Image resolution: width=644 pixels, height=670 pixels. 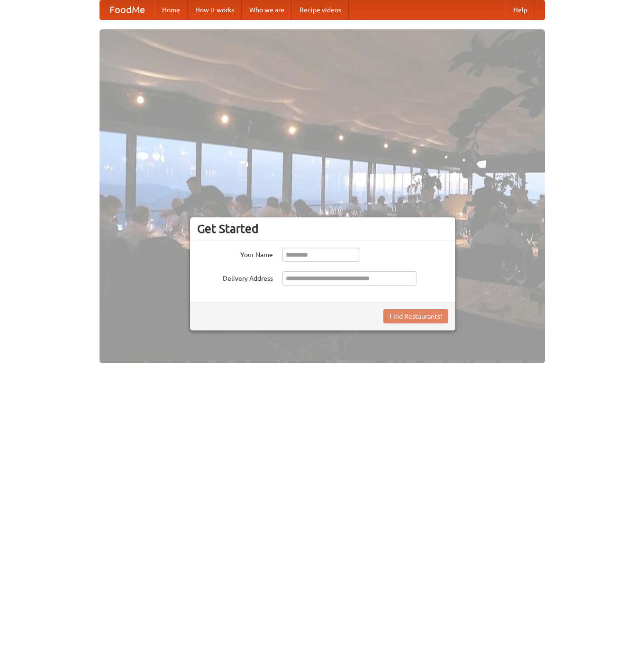 I want to click on a: Help, so click(x=520, y=10).